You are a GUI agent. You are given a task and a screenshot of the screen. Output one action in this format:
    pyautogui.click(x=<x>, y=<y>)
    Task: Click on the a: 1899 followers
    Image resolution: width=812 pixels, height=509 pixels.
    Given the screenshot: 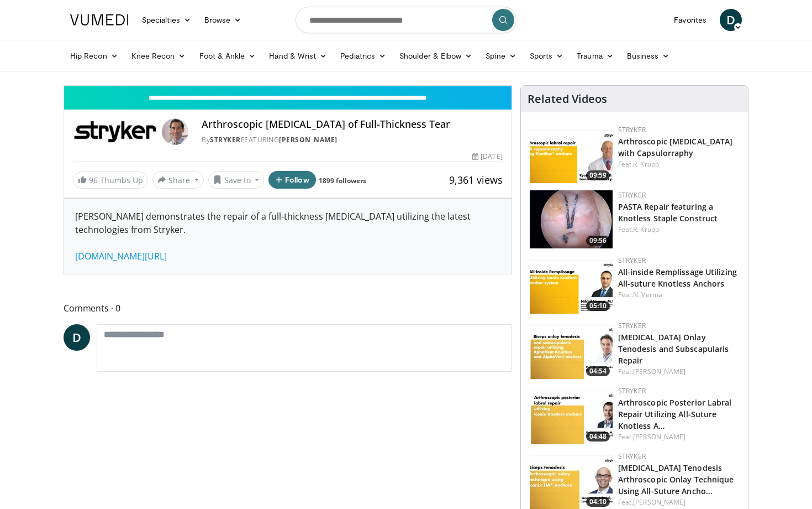 What is the action you would take?
    pyautogui.click(x=343, y=180)
    